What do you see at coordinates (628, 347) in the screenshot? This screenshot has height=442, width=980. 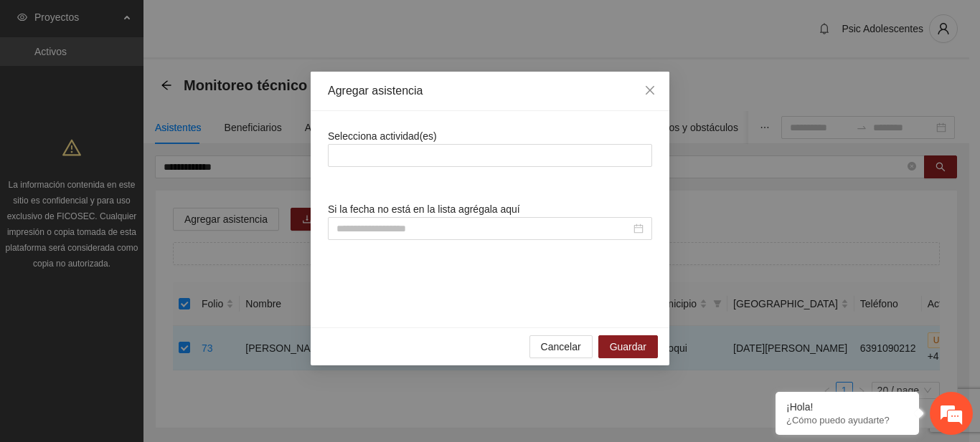 I see `span: Guardar` at bounding box center [628, 347].